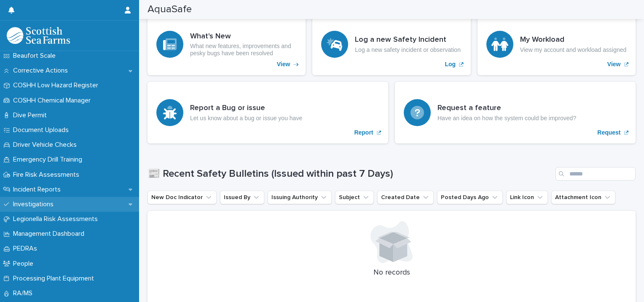  I want to click on p: Legionella Risk Assessments, so click(57, 219).